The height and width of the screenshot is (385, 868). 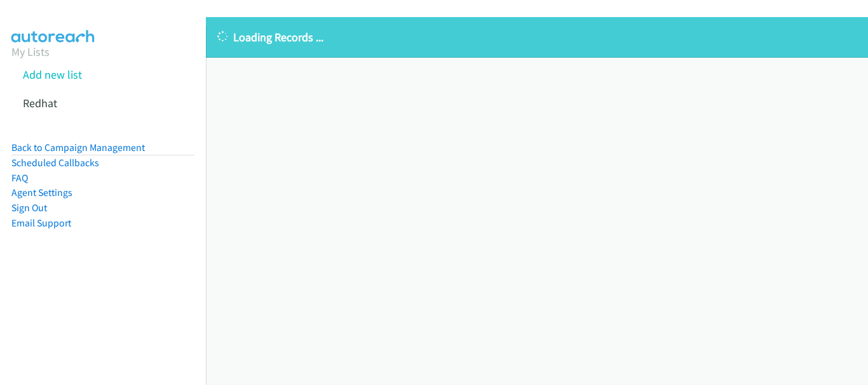 What do you see at coordinates (20, 178) in the screenshot?
I see `a: FAQ` at bounding box center [20, 178].